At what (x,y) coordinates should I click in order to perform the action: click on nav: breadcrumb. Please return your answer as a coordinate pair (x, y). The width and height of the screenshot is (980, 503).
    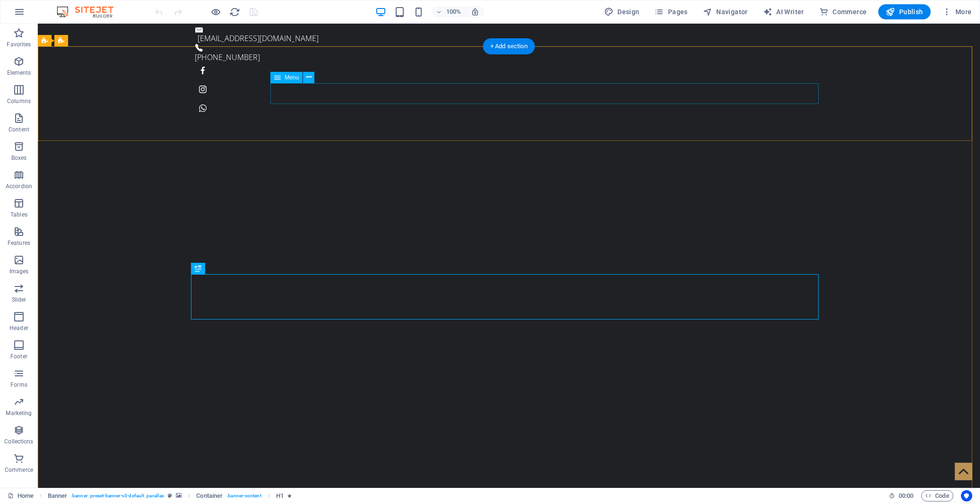
    Looking at the image, I should click on (170, 496).